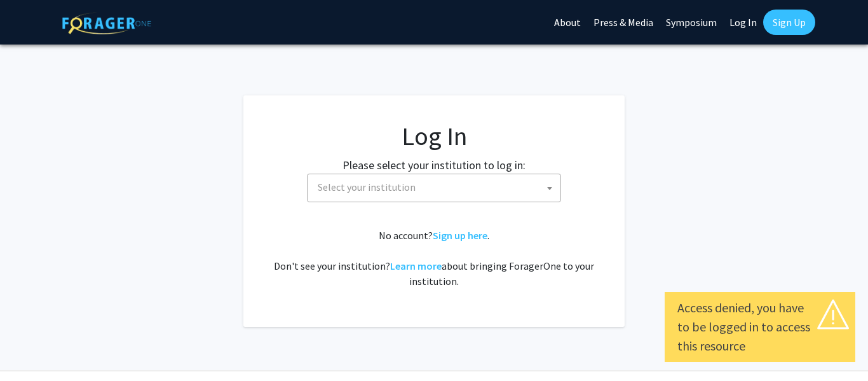 Image resolution: width=868 pixels, height=381 pixels. What do you see at coordinates (434, 165) in the screenshot?
I see `label: Please select your institution to log in:` at bounding box center [434, 165].